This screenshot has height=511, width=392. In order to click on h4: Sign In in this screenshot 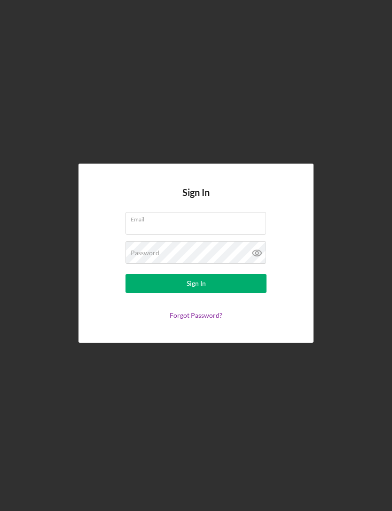, I will do `click(196, 200)`.